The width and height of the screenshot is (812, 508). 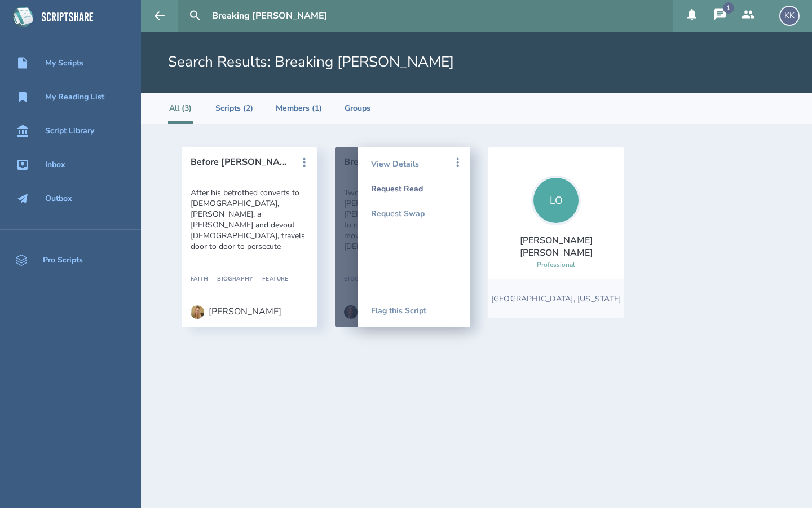 What do you see at coordinates (414, 164) in the screenshot?
I see `div: View Details` at bounding box center [414, 164].